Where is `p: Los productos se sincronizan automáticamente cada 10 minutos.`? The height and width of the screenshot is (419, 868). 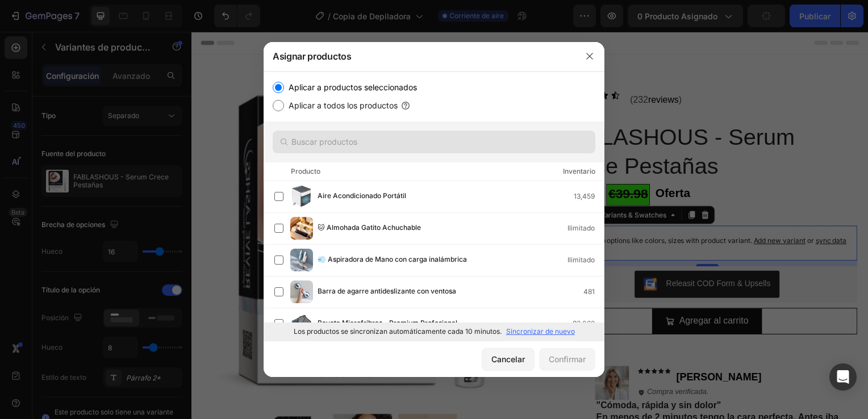 p: Los productos se sincronizan automáticamente cada 10 minutos. is located at coordinates (398, 331).